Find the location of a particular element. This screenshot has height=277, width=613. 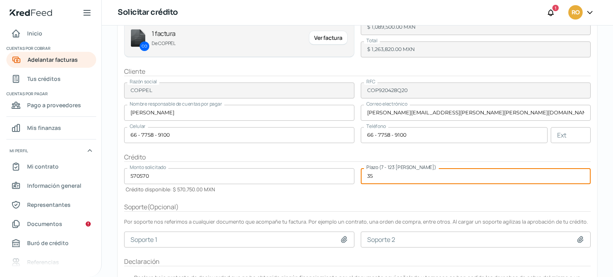

span: 1 is located at coordinates (556, 8).